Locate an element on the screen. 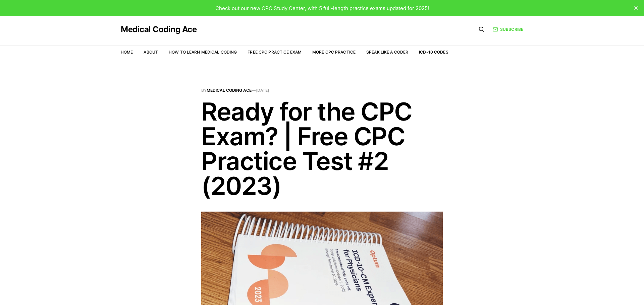 The image size is (644, 305). span: Check out our new CPC Study Center, with 5 full-length practice exams updated for 2025! is located at coordinates (322, 8).